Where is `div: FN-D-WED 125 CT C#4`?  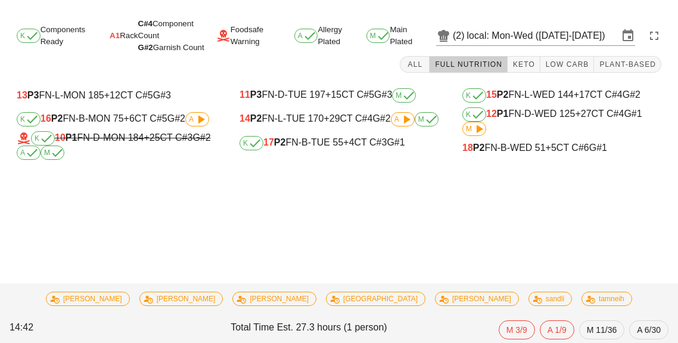
div: FN-D-WED 125 CT C#4 is located at coordinates (562, 122).